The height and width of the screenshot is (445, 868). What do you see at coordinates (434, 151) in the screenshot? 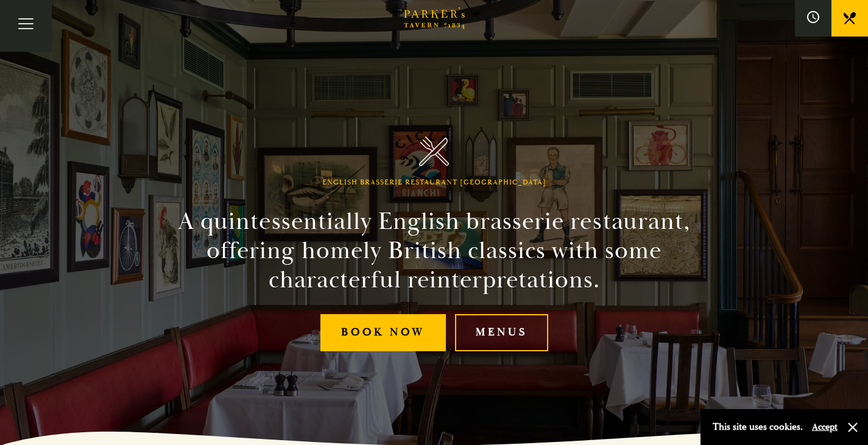
I see `img: Parker's Tavern Brasserie Cambridge` at bounding box center [434, 151].